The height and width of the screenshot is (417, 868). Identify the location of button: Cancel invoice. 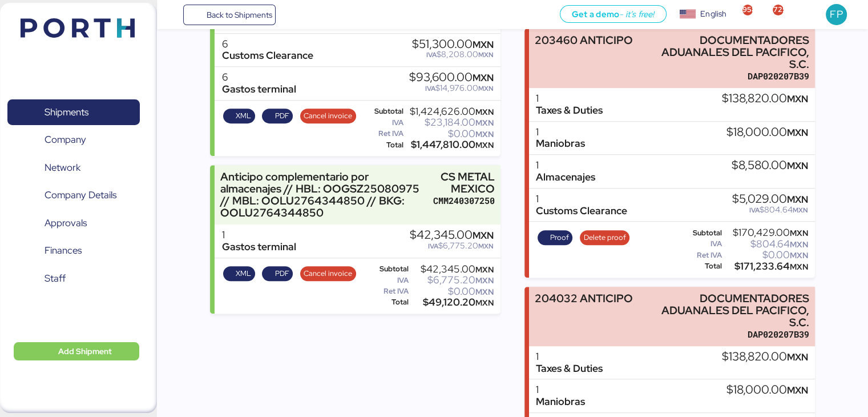
(328, 273).